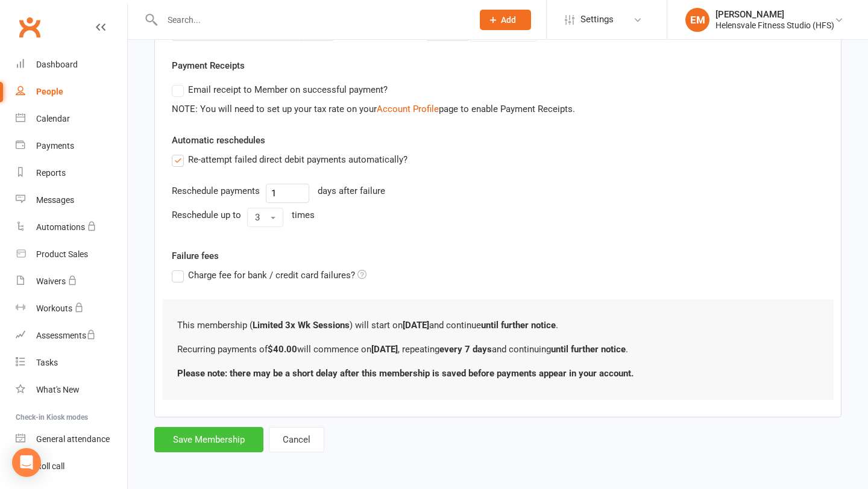 The width and height of the screenshot is (868, 489). What do you see at coordinates (58, 390) in the screenshot?
I see `div: What's New` at bounding box center [58, 390].